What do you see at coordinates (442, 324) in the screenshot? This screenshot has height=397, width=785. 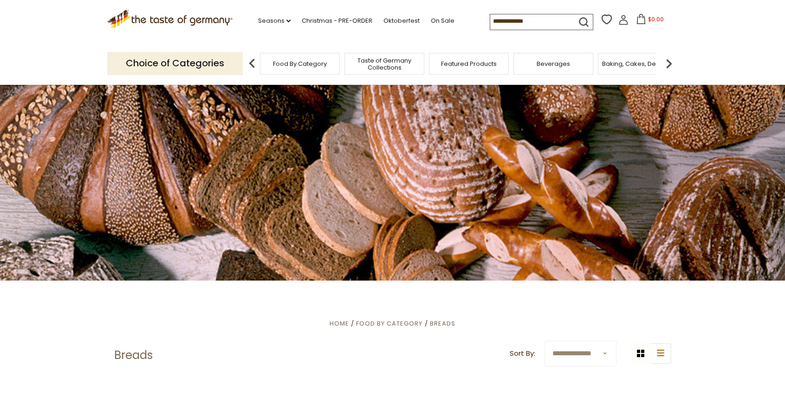 I see `a: Breads` at bounding box center [442, 324].